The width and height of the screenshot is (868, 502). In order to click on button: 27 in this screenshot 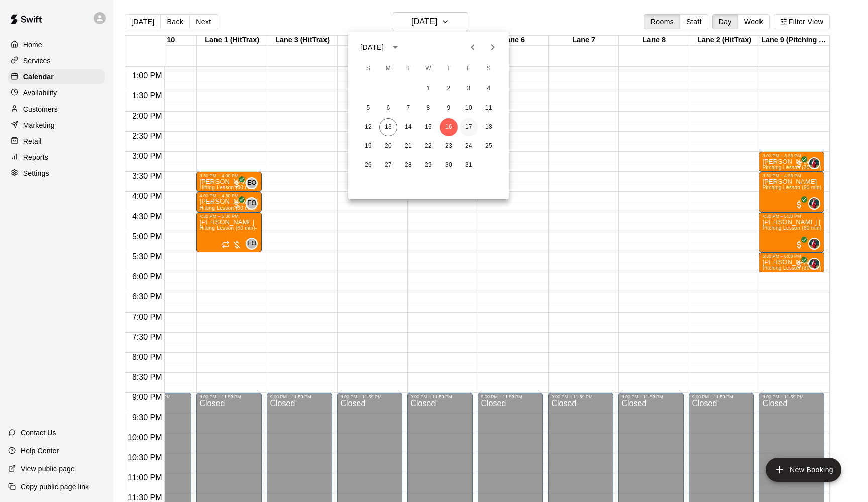, I will do `click(389, 165)`.